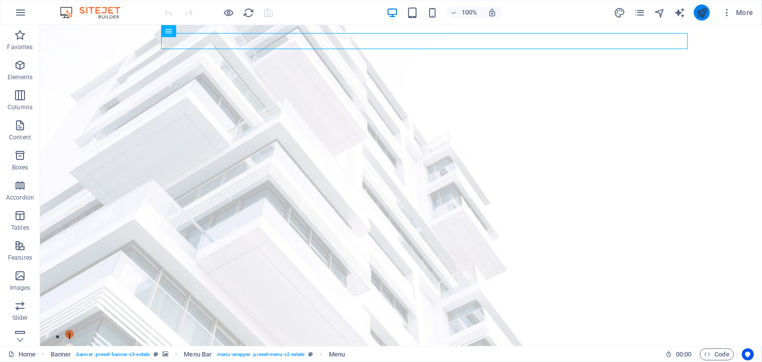  Describe the element at coordinates (680, 13) in the screenshot. I see `button: text_generator` at that location.